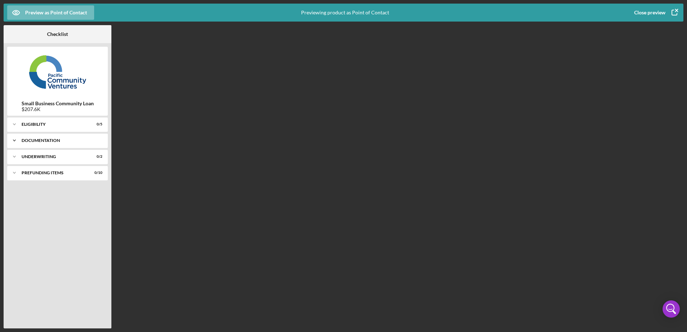  Describe the element at coordinates (655, 13) in the screenshot. I see `button: Close preview` at that location.